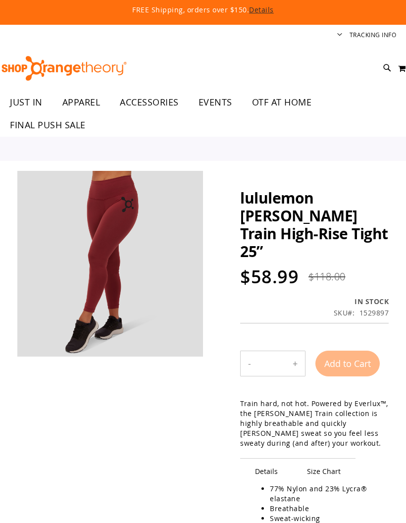  Describe the element at coordinates (149, 103) in the screenshot. I see `a: ACCESSORIES` at that location.